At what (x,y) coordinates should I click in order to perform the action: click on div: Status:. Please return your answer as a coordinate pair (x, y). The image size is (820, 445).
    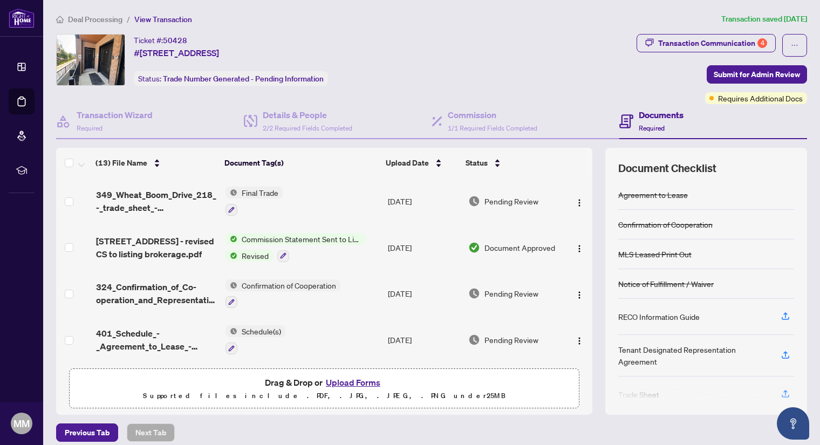
    Looking at the image, I should click on (231, 78).